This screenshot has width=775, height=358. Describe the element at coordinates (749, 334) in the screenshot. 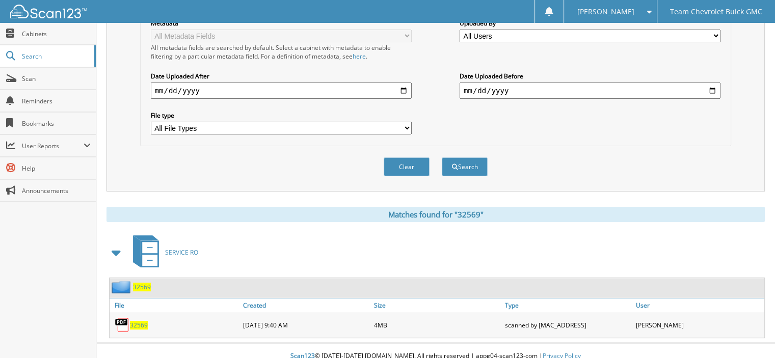

I see `div: Chat Widget` at that location.